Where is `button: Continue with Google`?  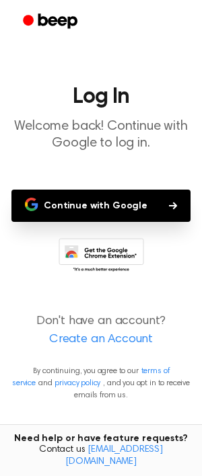 button: Continue with Google is located at coordinates (101, 206).